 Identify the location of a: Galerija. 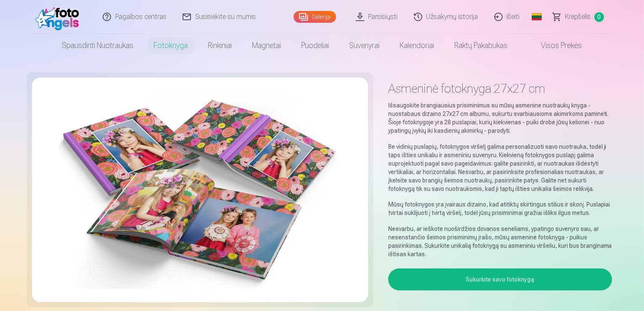
(315, 17).